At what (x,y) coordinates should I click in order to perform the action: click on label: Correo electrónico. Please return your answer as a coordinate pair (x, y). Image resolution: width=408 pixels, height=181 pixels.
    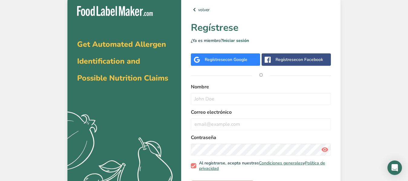
    Looking at the image, I should click on (260, 112).